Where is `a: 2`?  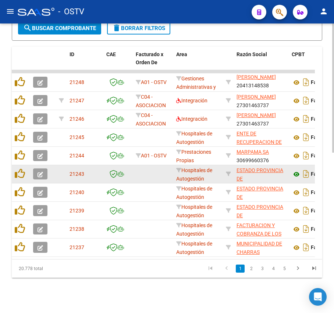 a: 2 is located at coordinates (251, 269).